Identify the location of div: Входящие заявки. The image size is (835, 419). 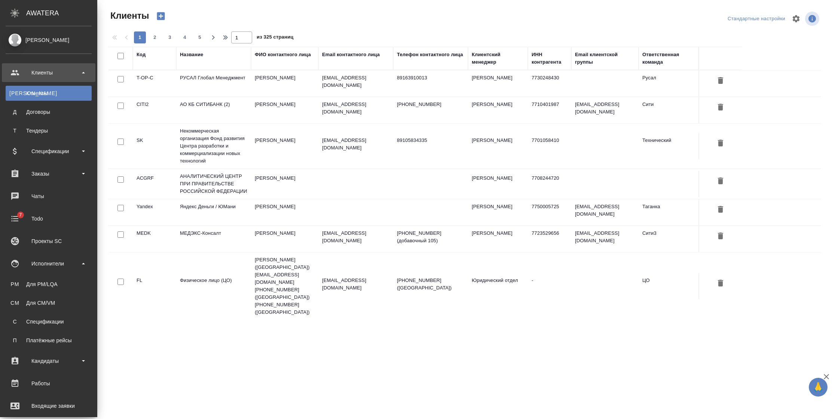
(49, 406).